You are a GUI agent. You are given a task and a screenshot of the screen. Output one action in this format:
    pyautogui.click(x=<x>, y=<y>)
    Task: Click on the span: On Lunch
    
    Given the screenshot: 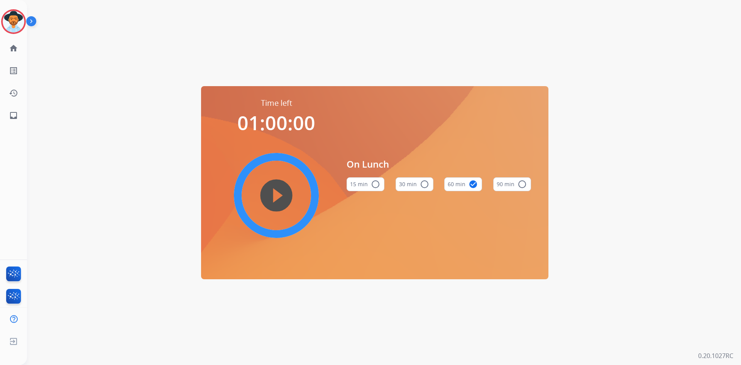 What is the action you would take?
    pyautogui.click(x=439, y=164)
    